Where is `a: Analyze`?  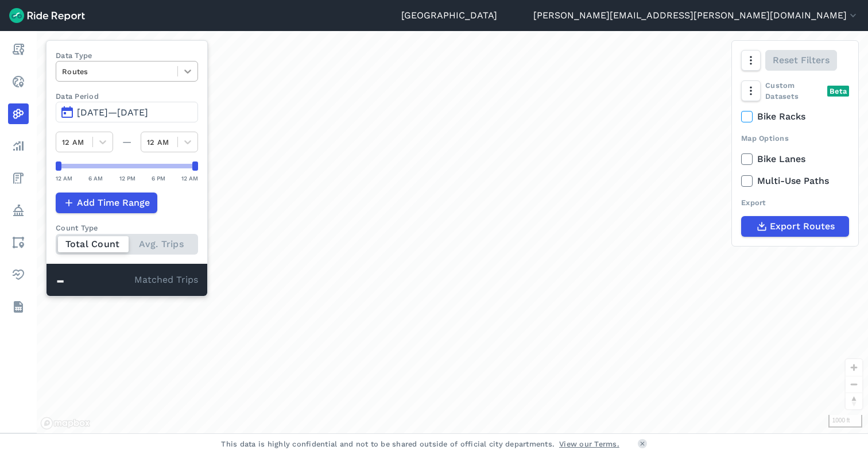
a: Analyze is located at coordinates (18, 146).